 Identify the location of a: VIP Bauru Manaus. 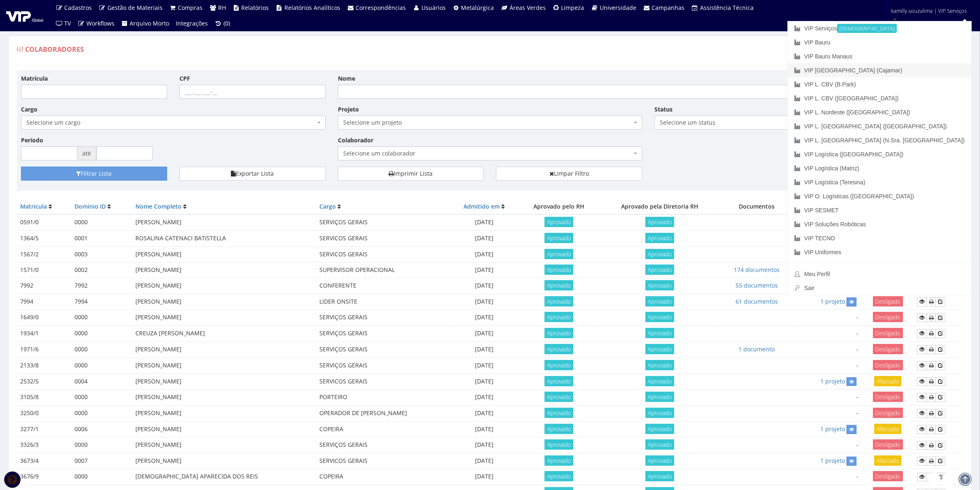
(879, 56).